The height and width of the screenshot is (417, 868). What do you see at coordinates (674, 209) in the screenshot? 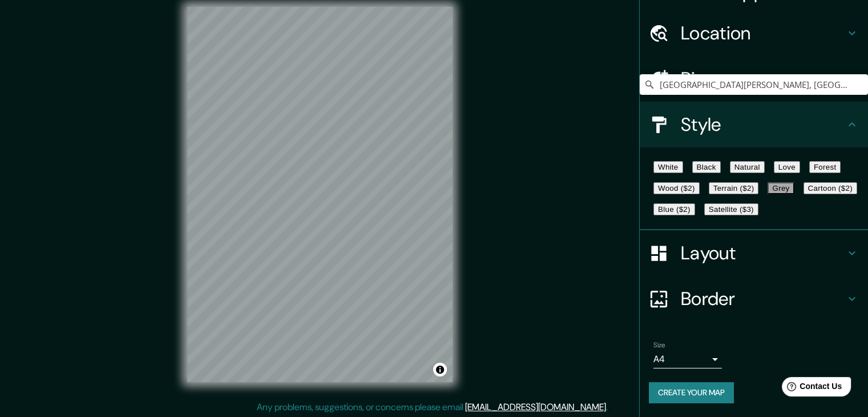
I see `button: Blue ($2)` at bounding box center [674, 209].